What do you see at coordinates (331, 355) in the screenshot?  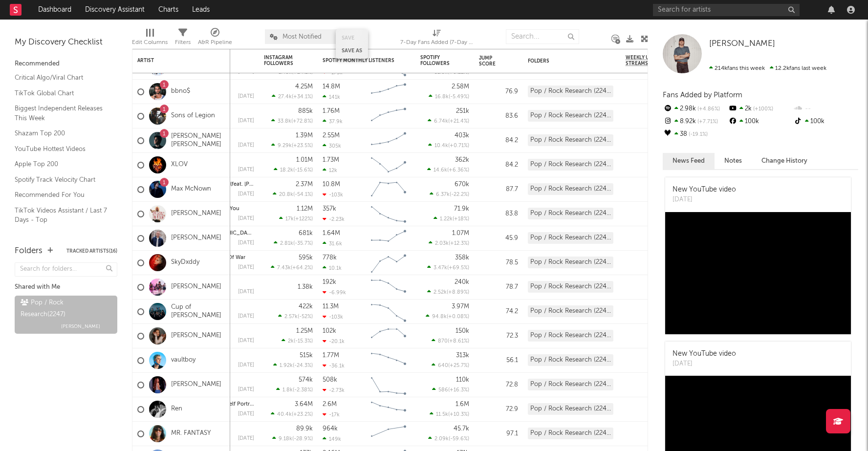 I see `div: 1.77M` at bounding box center [331, 355].